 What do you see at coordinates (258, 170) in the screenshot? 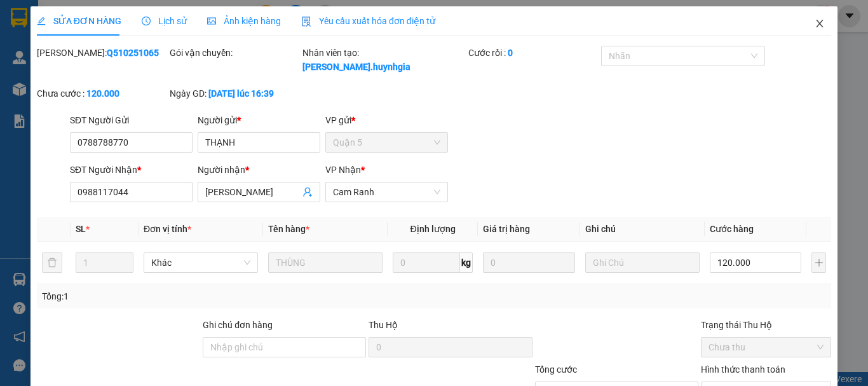
I see `div: Người nhận` at bounding box center [258, 170].